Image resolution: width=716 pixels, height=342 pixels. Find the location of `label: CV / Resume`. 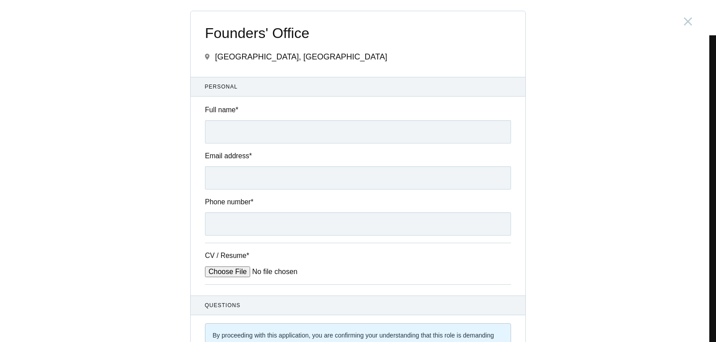

label: CV / Resume is located at coordinates (238, 255).